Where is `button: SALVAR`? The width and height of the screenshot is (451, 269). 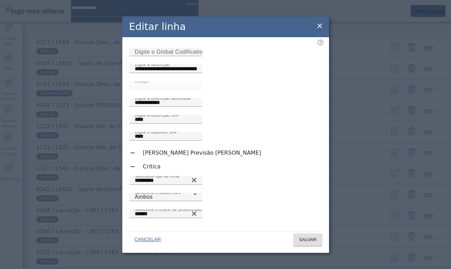
button: SALVAR is located at coordinates (308, 240).